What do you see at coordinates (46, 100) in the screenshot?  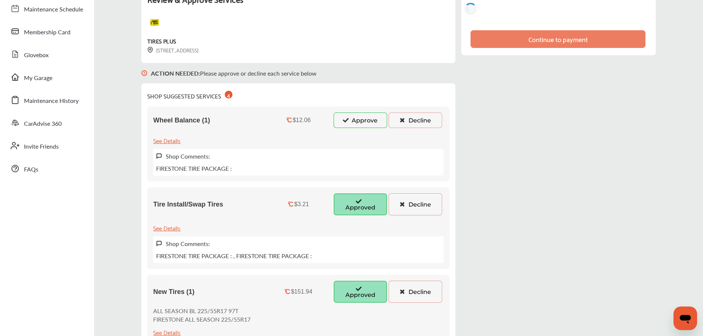 I see `a: Maintenance History` at bounding box center [46, 100].